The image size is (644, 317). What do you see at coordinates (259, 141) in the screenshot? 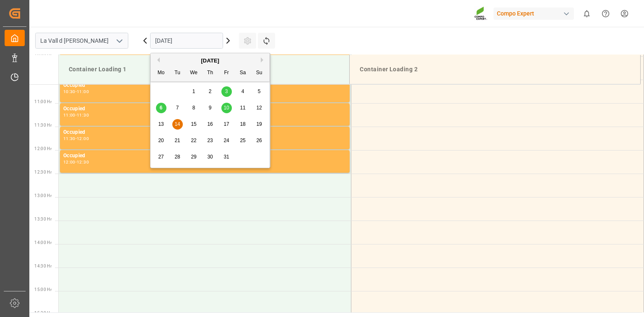
I see `div: Choose Sunday, October 26th, 2025` at bounding box center [259, 141].